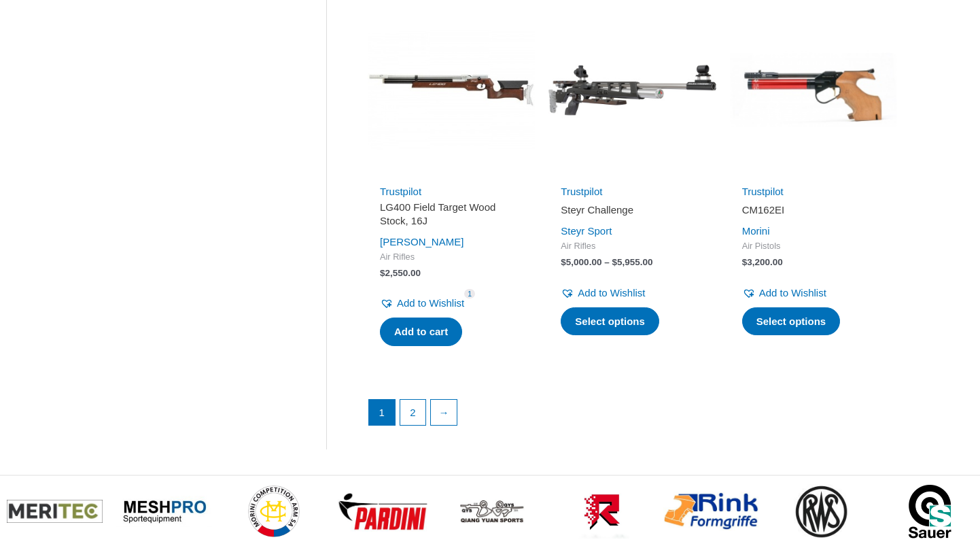 Image resolution: width=980 pixels, height=546 pixels. I want to click on a: Steyr Challenge, so click(631, 212).